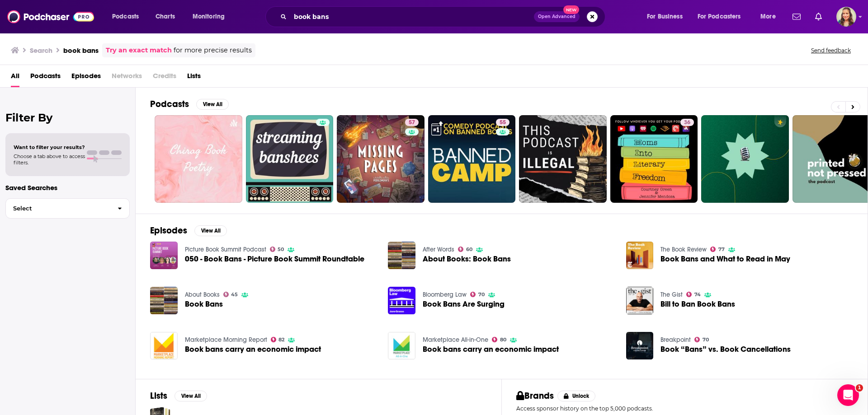 The image size is (868, 415). Describe the element at coordinates (577, 396) in the screenshot. I see `button: Unlock` at that location.